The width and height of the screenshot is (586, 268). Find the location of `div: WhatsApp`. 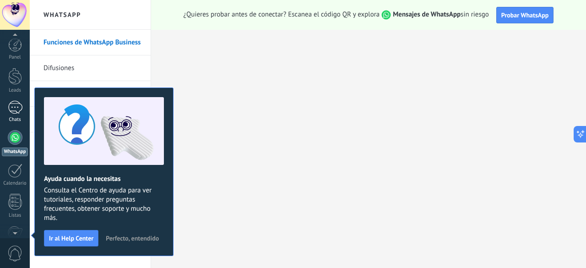

div: WhatsApp is located at coordinates (15, 151).